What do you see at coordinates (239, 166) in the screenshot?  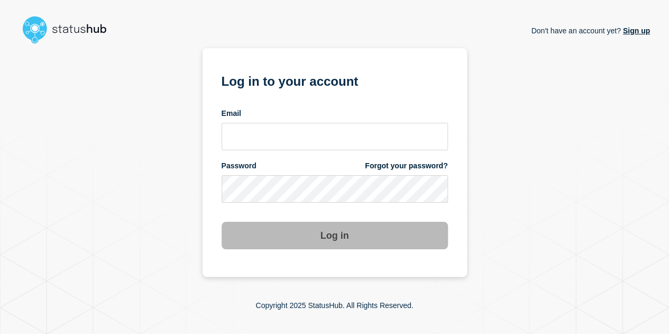 I see `span: Password` at bounding box center [239, 166].